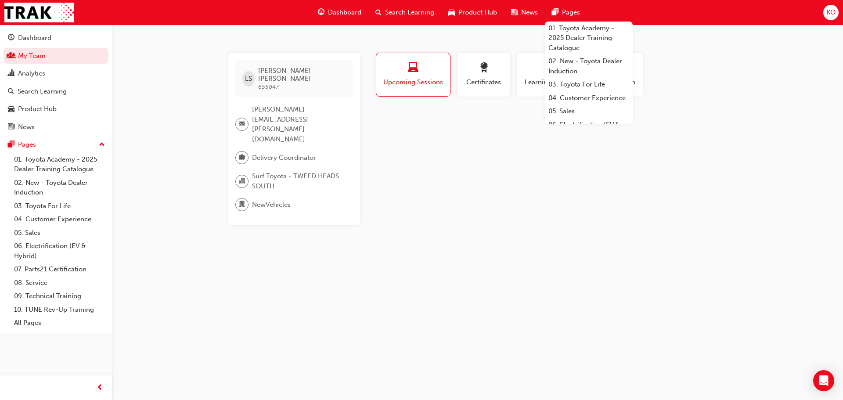 This screenshot has width=843, height=400. Describe the element at coordinates (413, 68) in the screenshot. I see `span: laptop-icon` at that location.